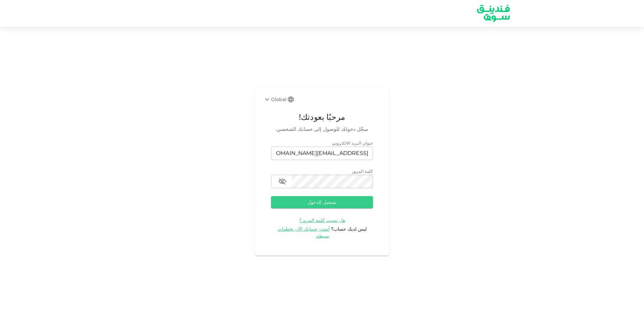 Image resolution: width=644 pixels, height=317 pixels. I want to click on div: email, so click(322, 153).